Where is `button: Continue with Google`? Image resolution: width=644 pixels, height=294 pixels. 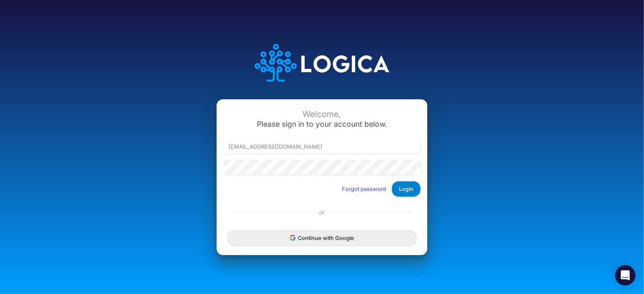 button: Continue with Google is located at coordinates (322, 238).